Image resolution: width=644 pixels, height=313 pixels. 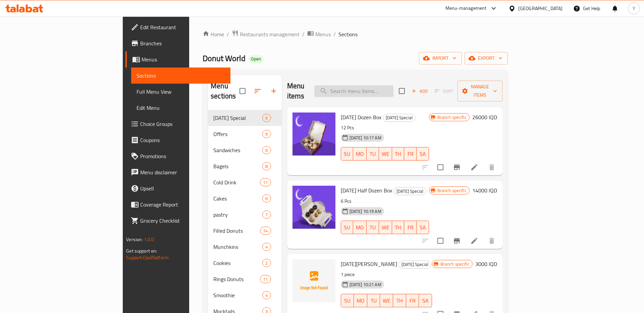 What do you see at coordinates (452, 190) in the screenshot?
I see `span: Branch specific` at bounding box center [452, 190].